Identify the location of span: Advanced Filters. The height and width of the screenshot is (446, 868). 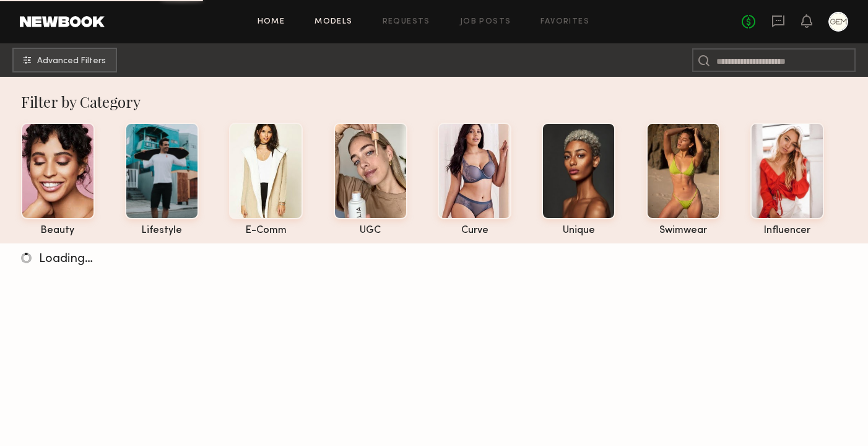
(71, 61).